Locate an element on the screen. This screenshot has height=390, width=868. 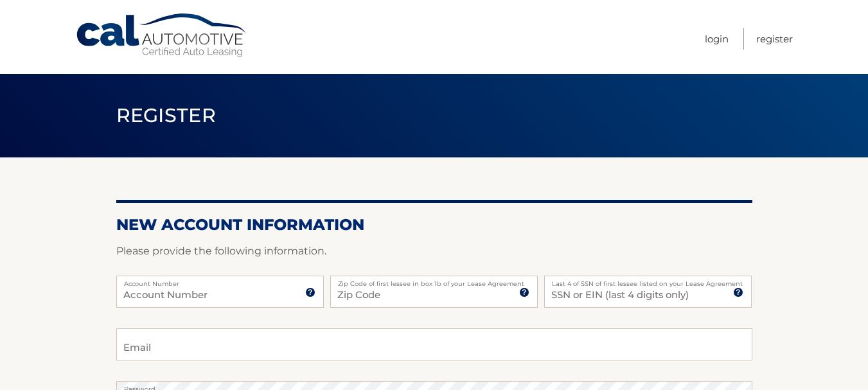
h2: New Account Information is located at coordinates (434, 225).